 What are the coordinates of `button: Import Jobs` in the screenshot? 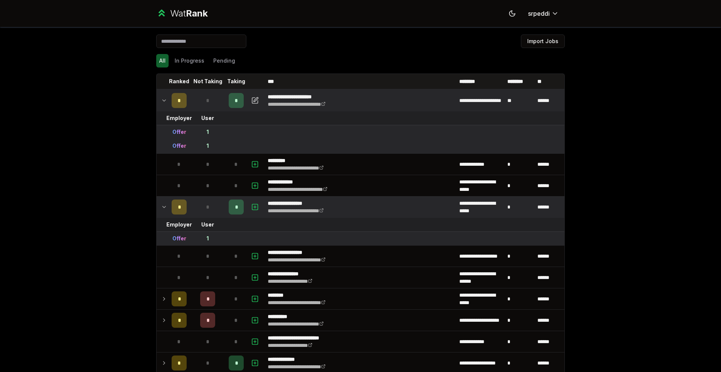 It's located at (542, 41).